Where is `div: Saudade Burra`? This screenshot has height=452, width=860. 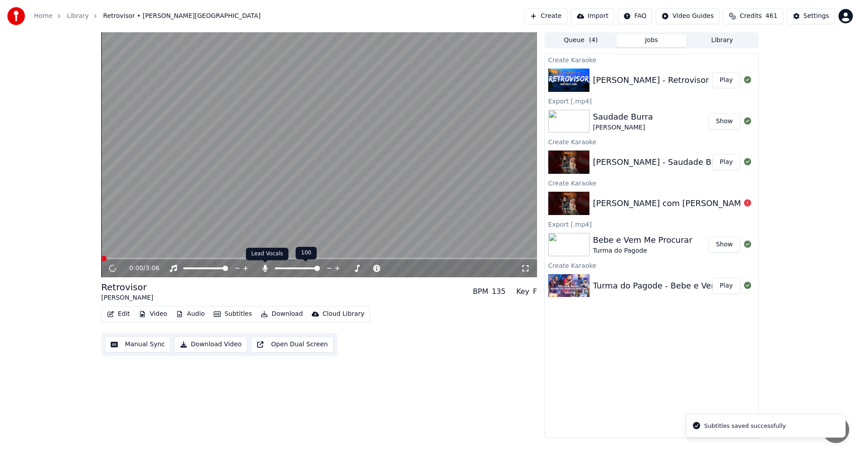
div: Saudade Burra is located at coordinates (623, 117).